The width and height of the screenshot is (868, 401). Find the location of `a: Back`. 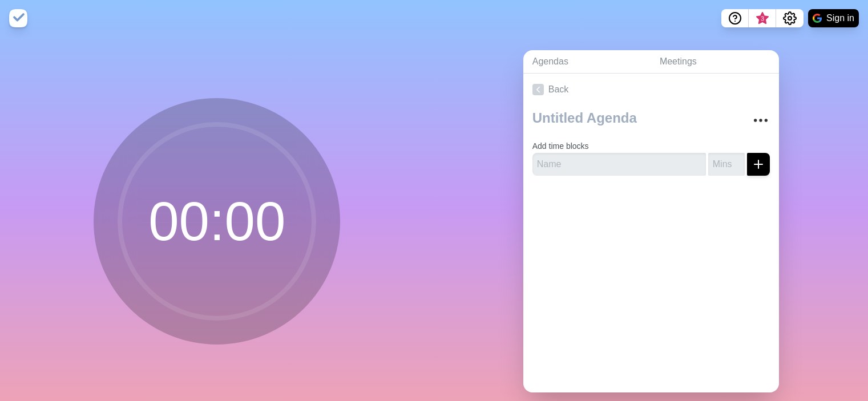

a: Back is located at coordinates (651, 90).